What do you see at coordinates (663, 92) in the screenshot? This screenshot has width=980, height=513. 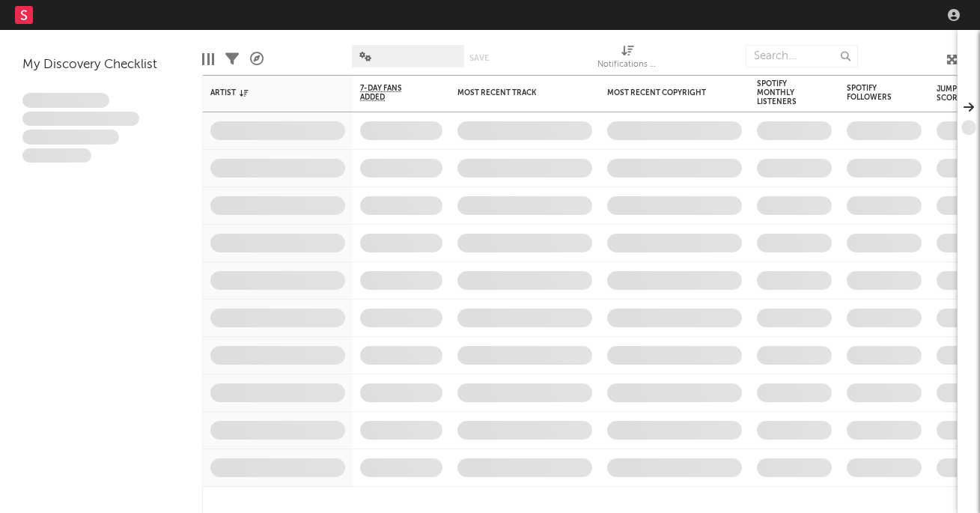 I see `div: Most Recent Copyright` at bounding box center [663, 92].